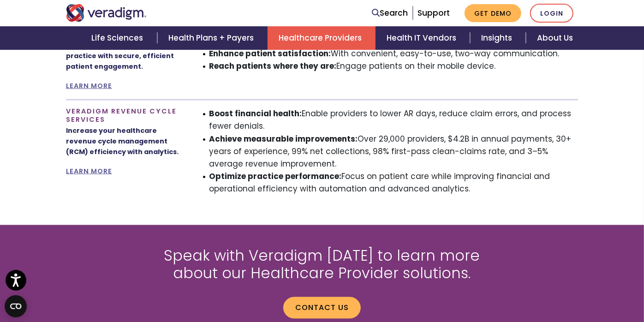 The width and height of the screenshot is (644, 322). I want to click on li: Engage patients on their mobile device., so click(394, 66).